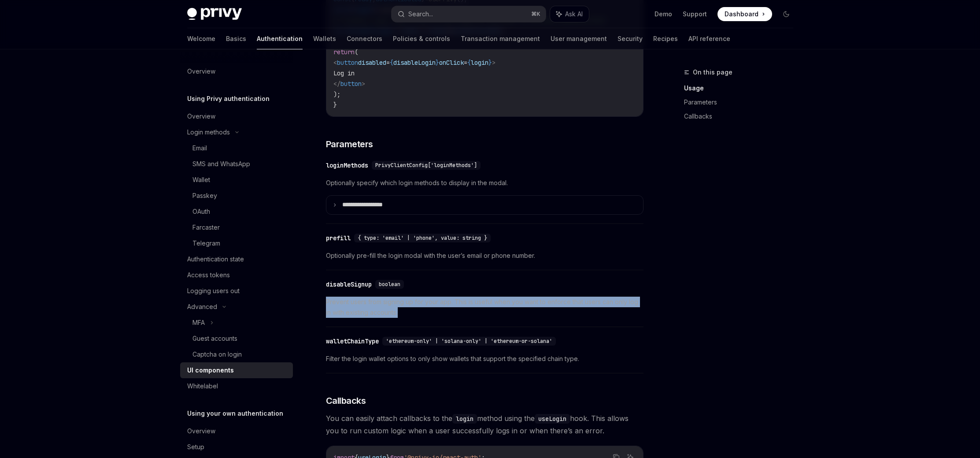  I want to click on span: Parameters, so click(350, 144).